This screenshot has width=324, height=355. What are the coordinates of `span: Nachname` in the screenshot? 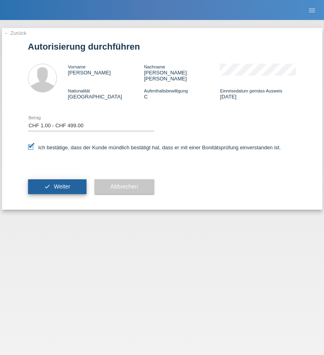 It's located at (154, 67).